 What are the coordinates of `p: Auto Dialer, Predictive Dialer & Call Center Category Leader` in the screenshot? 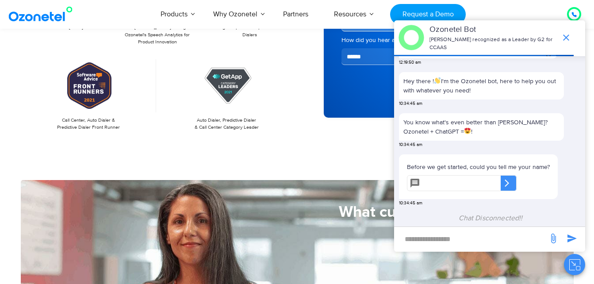 It's located at (227, 124).